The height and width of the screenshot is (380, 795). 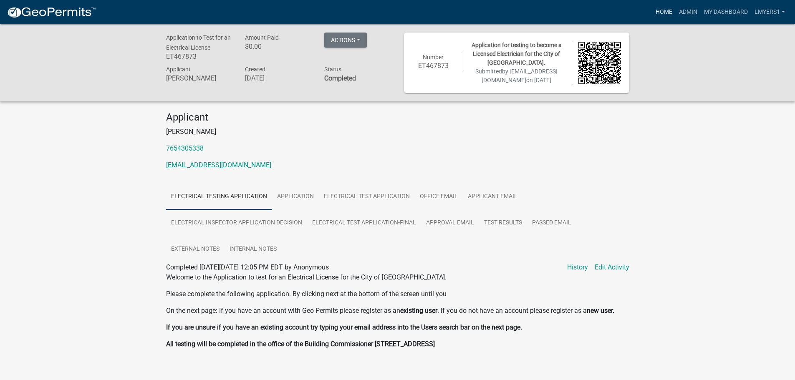 I want to click on button: Actions, so click(x=346, y=40).